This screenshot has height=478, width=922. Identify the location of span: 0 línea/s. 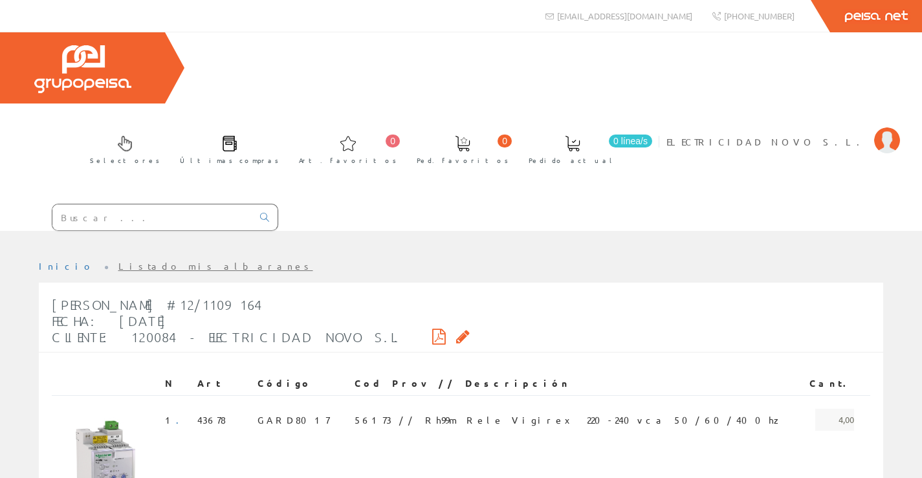
(630, 141).